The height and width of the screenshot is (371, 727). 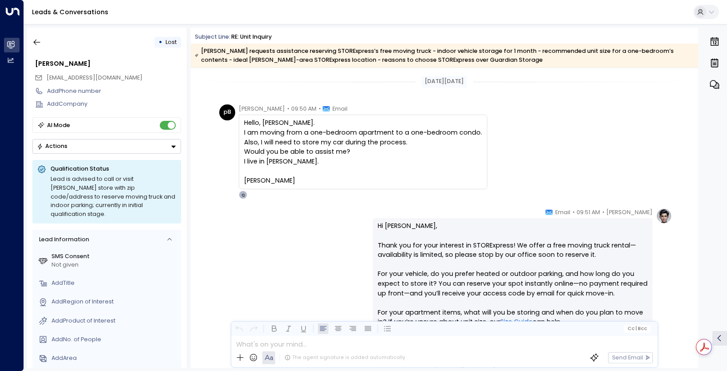 I want to click on button: Cc|Bcc, so click(x=637, y=328).